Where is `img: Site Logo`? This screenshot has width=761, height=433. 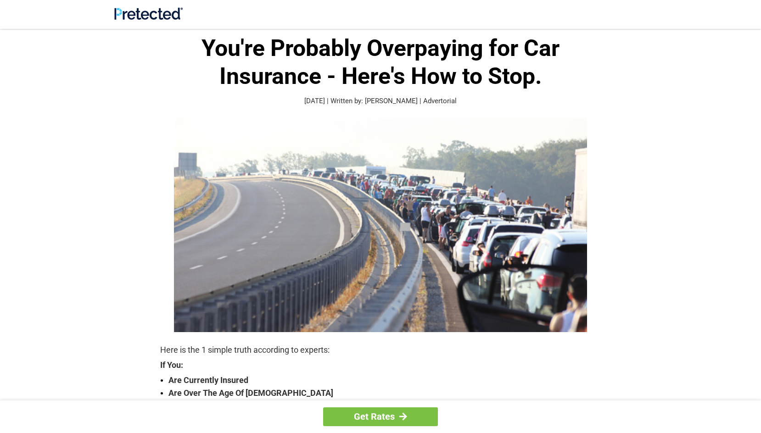
img: Site Logo is located at coordinates (148, 13).